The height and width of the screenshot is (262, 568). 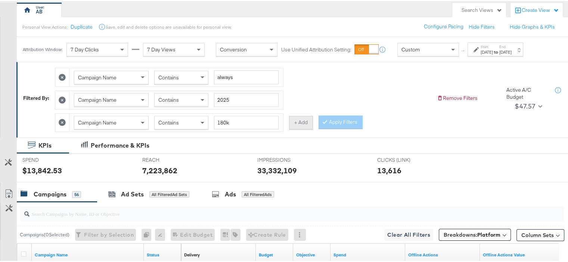 I want to click on a: The total amount spent to date., so click(x=368, y=254).